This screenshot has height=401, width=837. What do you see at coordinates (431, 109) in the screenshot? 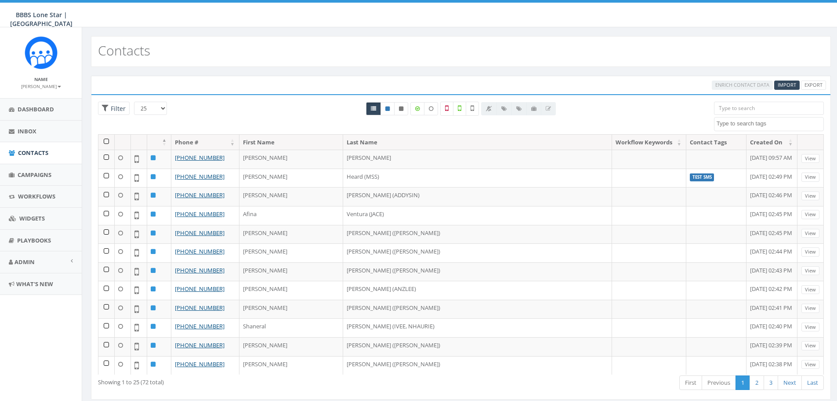
I see `label: Data not Enriched` at bounding box center [431, 109].